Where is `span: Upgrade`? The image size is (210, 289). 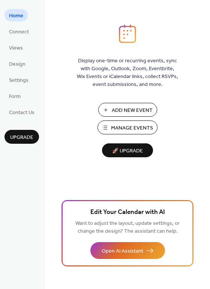
span: Upgrade is located at coordinates (22, 137).